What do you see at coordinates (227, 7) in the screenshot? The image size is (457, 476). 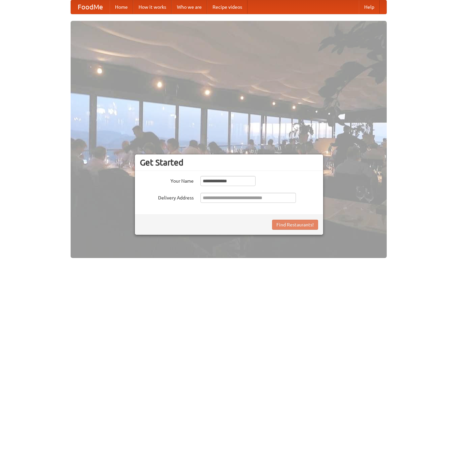 I see `a: Recipe videos` at bounding box center [227, 7].